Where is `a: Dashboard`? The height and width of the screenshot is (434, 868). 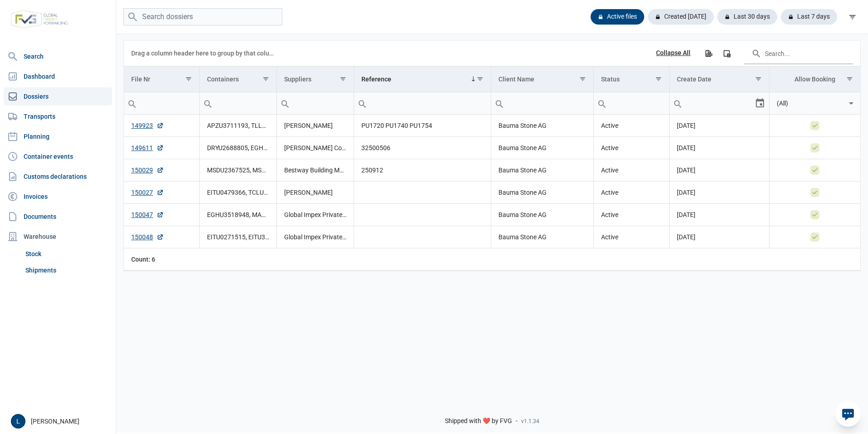
a: Dashboard is located at coordinates (58, 76).